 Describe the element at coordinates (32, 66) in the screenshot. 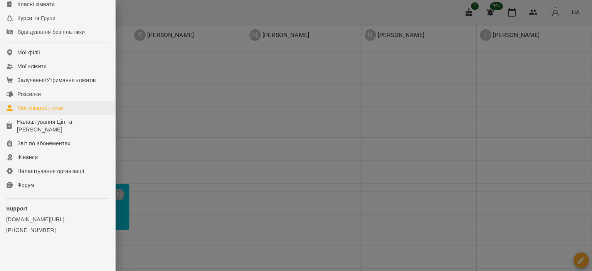

I see `div: Мої клієнти` at that location.